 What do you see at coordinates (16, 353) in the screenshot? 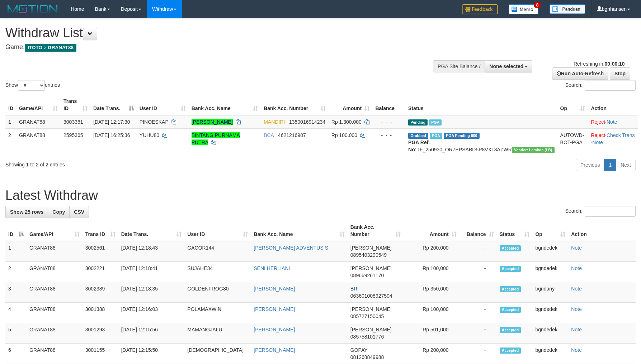
I see `td: 6` at bounding box center [16, 353].